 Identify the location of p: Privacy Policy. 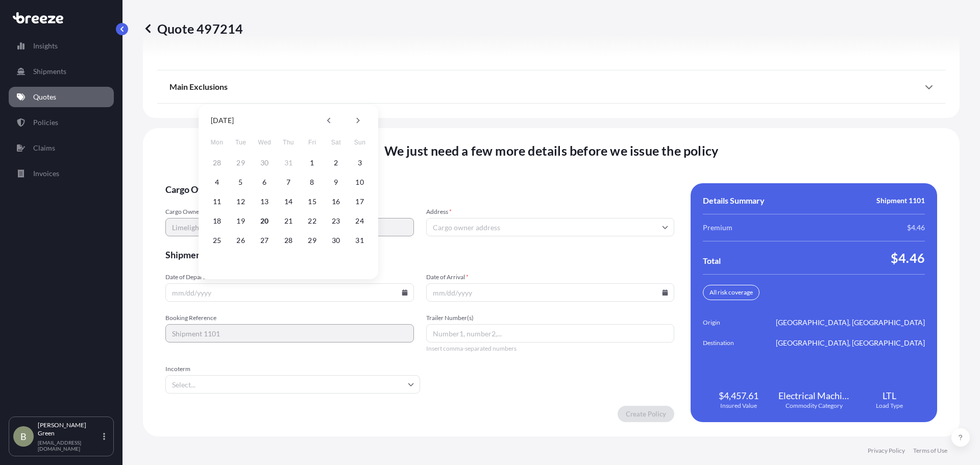
(887, 451).